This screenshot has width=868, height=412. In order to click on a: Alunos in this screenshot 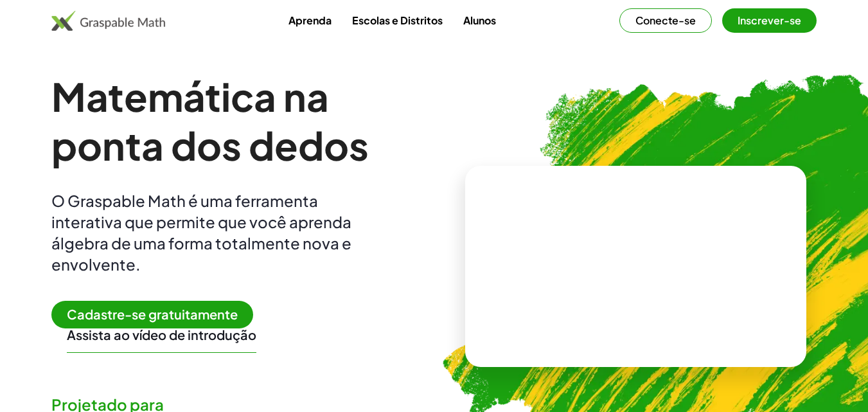, I will do `click(480, 20)`.